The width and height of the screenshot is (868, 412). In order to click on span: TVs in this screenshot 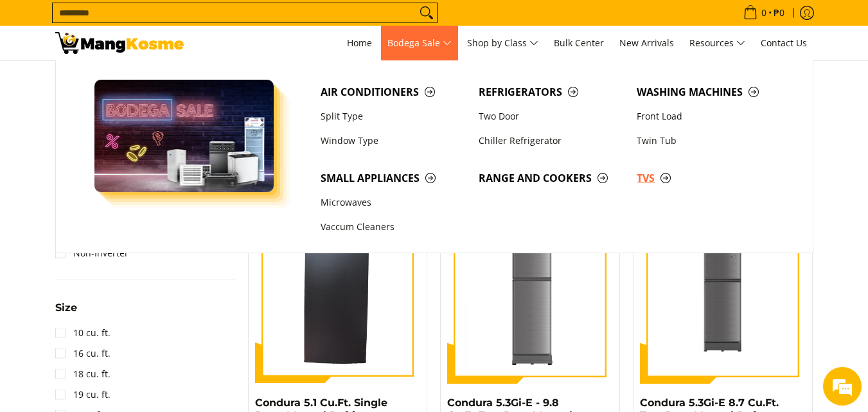, I will do `click(709, 178)`.